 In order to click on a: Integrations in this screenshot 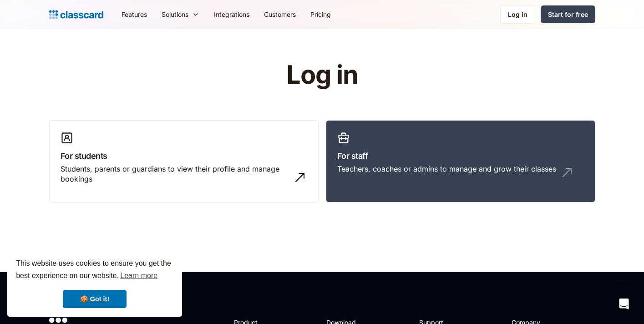, I will do `click(232, 14)`.